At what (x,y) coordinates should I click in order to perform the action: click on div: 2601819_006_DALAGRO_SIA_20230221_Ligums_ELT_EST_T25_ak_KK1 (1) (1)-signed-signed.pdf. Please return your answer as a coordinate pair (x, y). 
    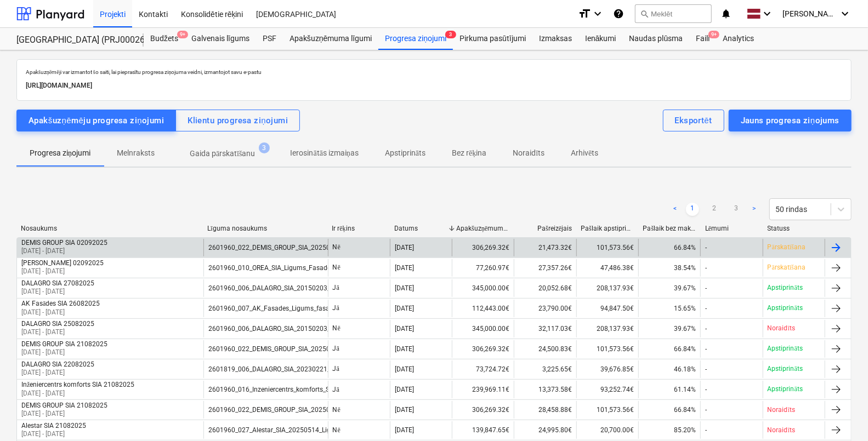
    Looking at the image, I should click on (350, 370).